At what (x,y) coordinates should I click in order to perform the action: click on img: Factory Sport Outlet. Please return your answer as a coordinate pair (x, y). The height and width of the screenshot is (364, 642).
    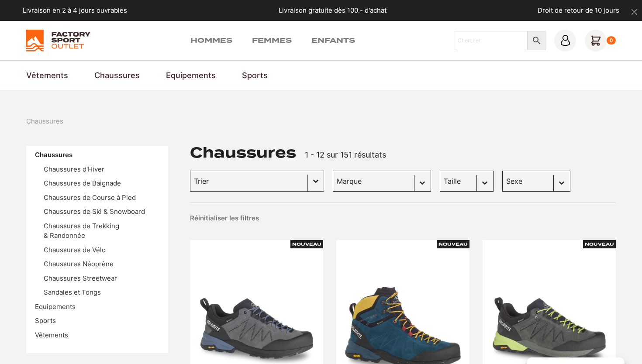
    Looking at the image, I should click on (58, 41).